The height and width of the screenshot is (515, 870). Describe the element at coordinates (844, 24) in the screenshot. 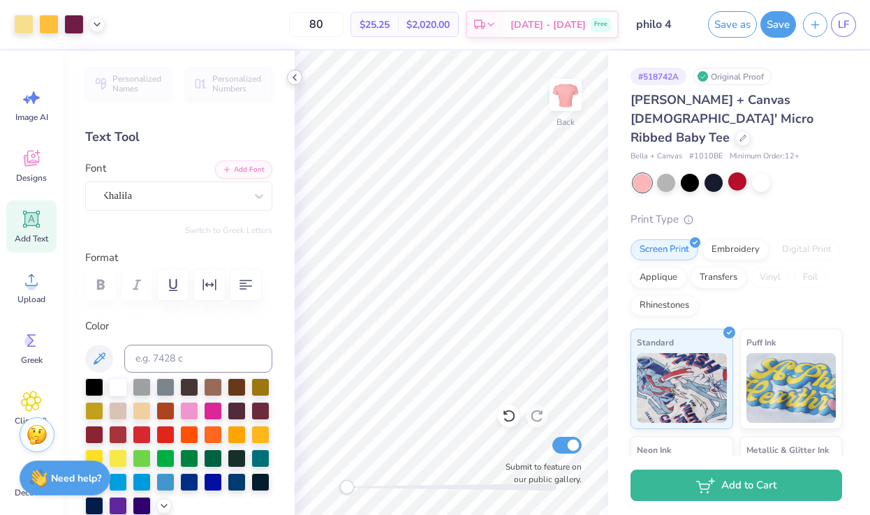

I see `span: LF` at that location.